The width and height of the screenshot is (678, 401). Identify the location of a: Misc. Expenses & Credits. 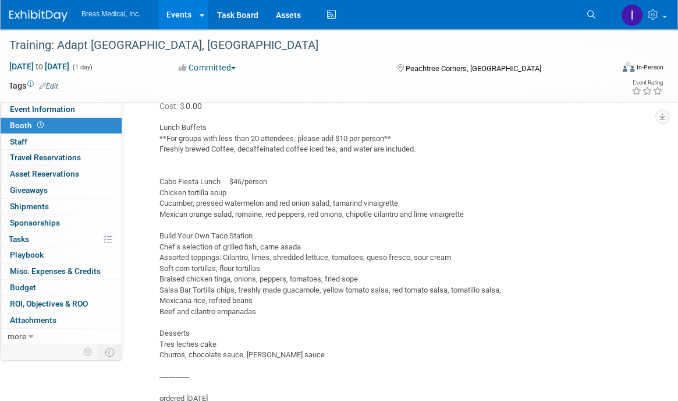
(61, 271).